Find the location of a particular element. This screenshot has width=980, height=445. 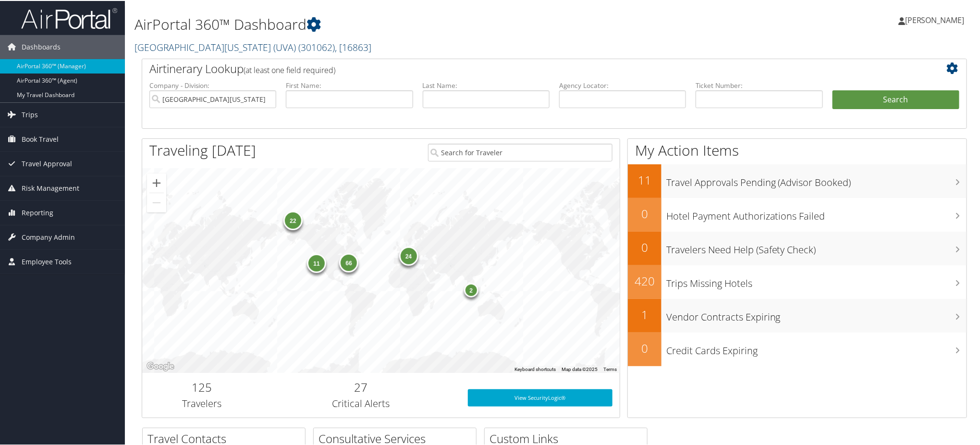

h2: 420 is located at coordinates (645, 280).